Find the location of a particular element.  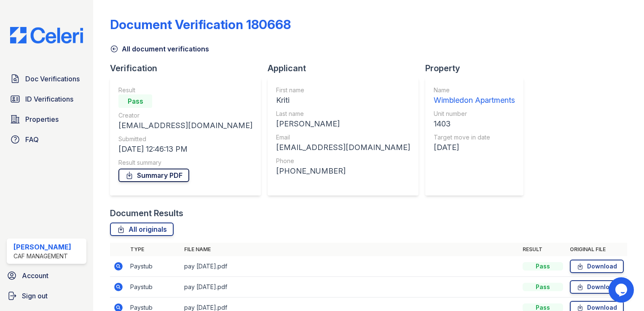

div: CAF Management is located at coordinates (42, 256).